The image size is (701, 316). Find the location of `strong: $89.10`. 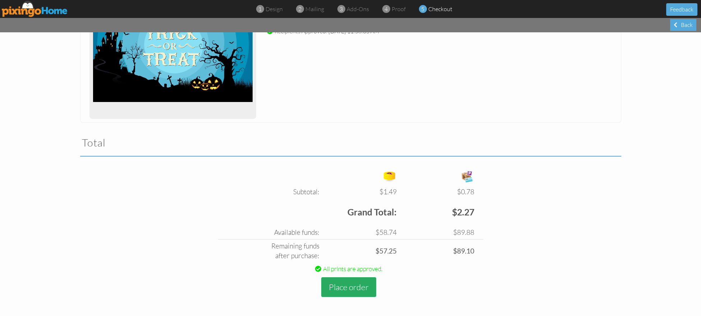

strong: $89.10 is located at coordinates (464, 251).